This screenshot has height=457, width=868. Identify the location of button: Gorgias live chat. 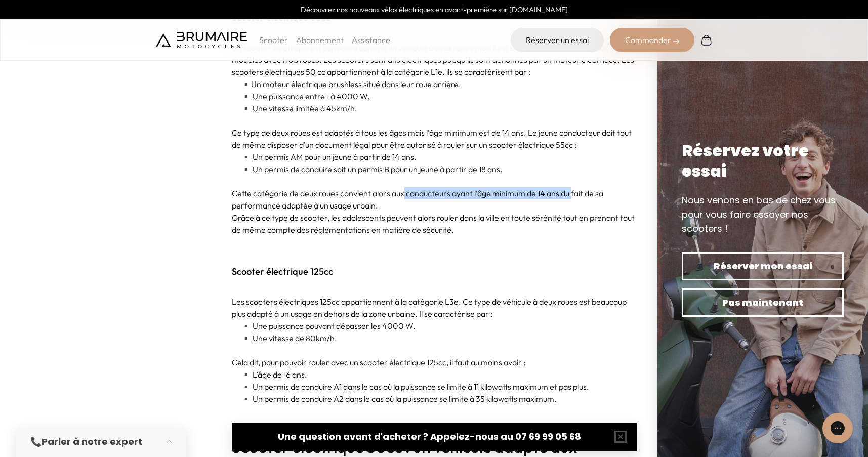
(20, 19).